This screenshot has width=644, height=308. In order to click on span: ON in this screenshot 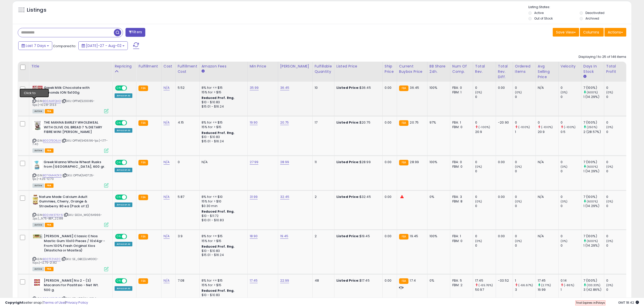, I will do `click(119, 88)`.